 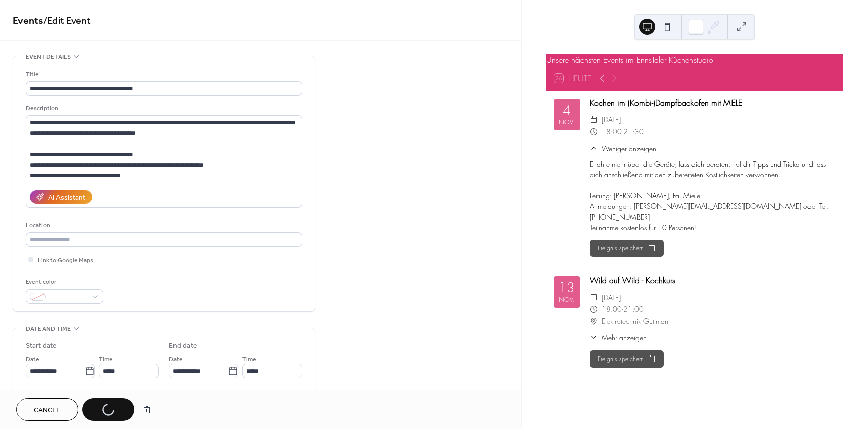 I want to click on div: Start date, so click(x=41, y=346).